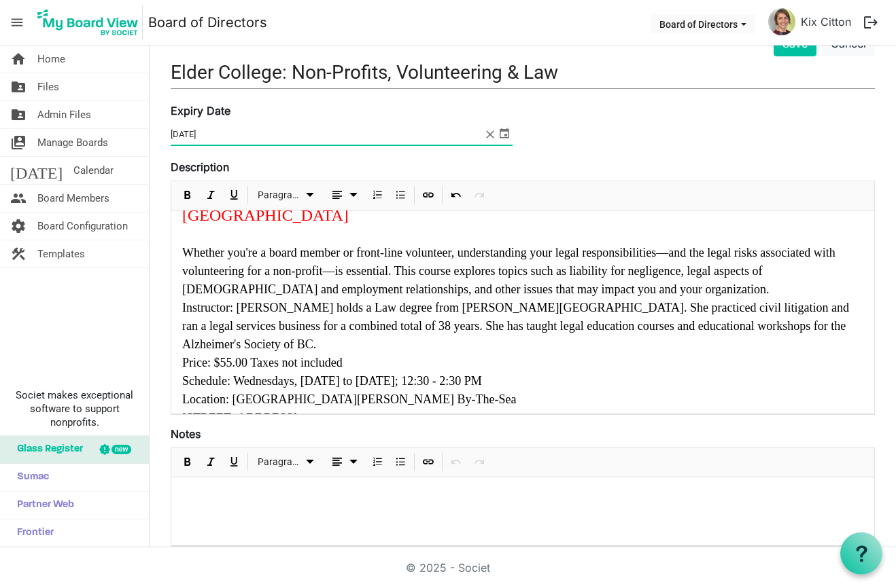  I want to click on span: people, so click(18, 198).